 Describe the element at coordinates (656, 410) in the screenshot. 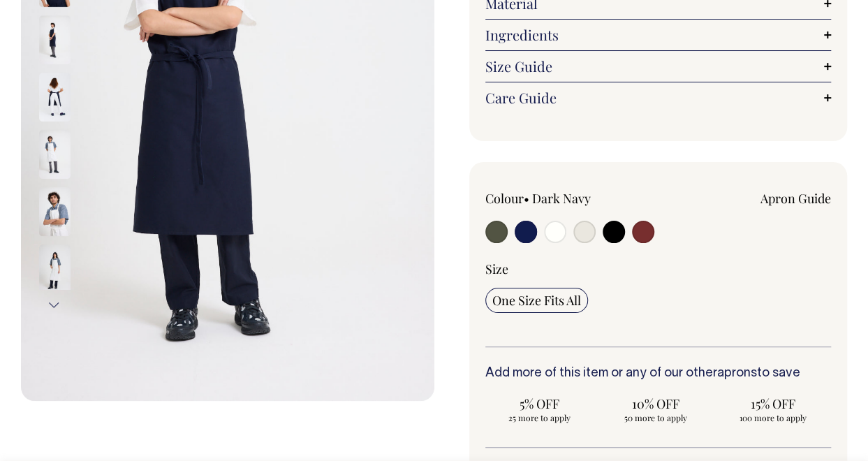

I see `input: 10% OFF 50 more to apply` at that location.